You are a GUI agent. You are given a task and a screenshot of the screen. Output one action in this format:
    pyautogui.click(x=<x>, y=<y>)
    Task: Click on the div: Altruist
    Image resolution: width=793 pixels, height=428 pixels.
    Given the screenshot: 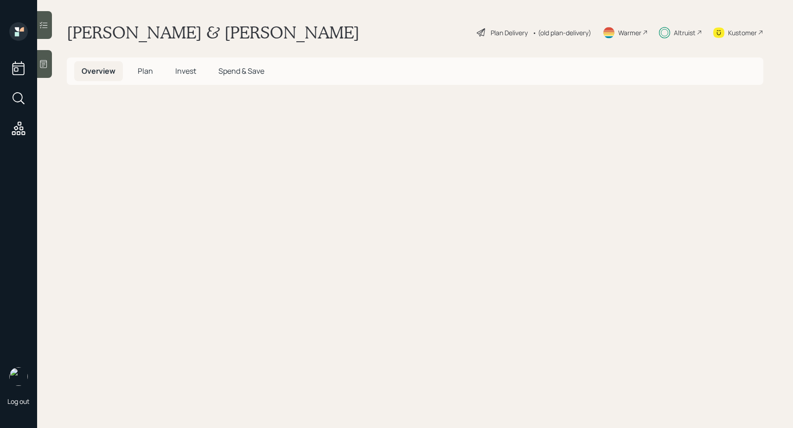 What is the action you would take?
    pyautogui.click(x=685, y=32)
    